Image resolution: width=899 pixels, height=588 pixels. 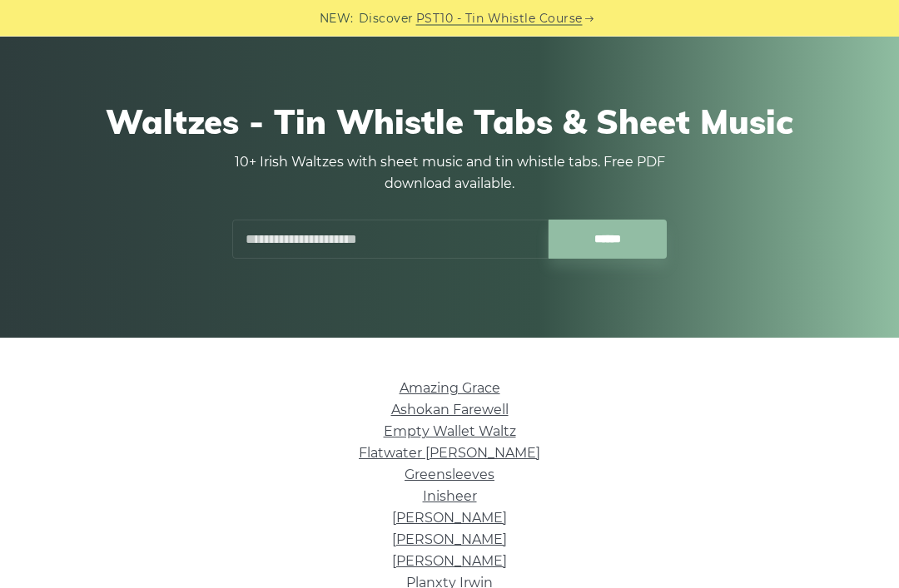 What do you see at coordinates (449, 389) in the screenshot?
I see `a: Amazing Grace` at bounding box center [449, 389].